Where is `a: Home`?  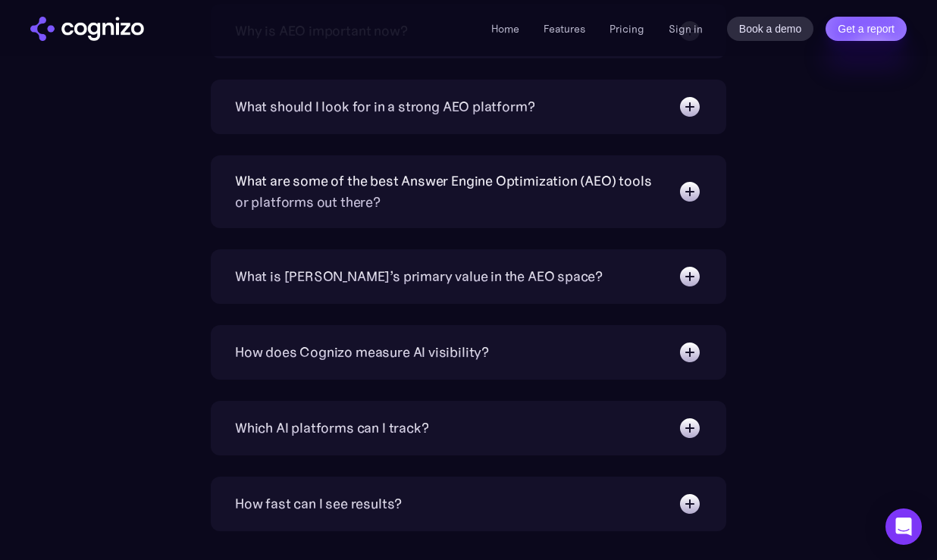 a: Home is located at coordinates (505, 28).